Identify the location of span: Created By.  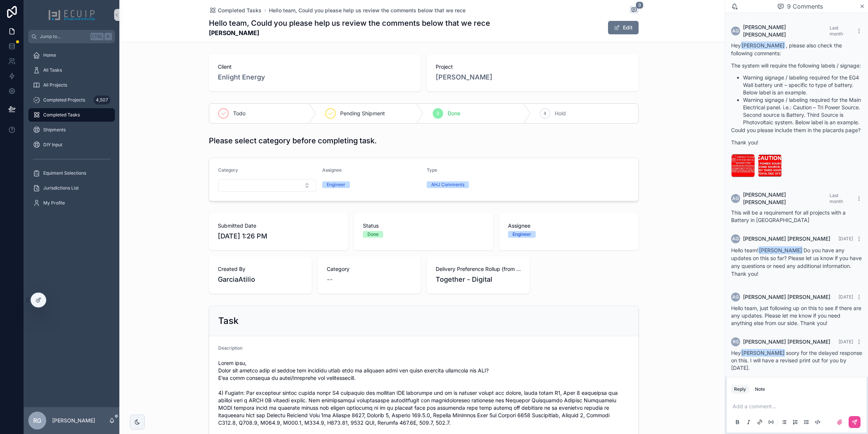
(261, 269).